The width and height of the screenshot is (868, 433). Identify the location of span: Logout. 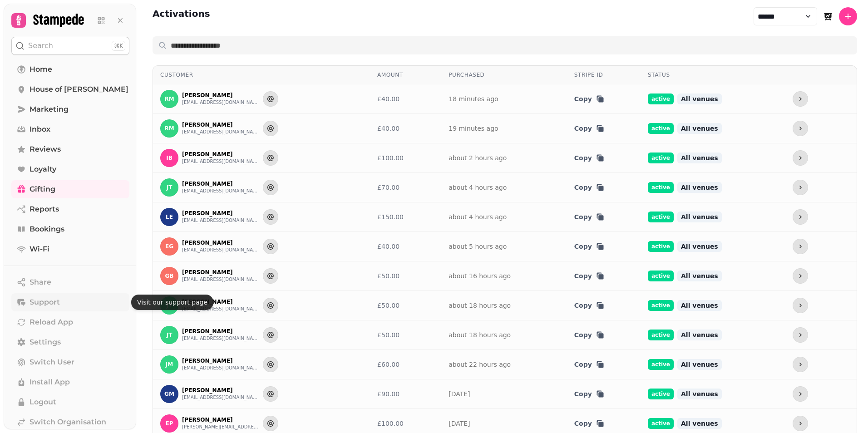
(43, 402).